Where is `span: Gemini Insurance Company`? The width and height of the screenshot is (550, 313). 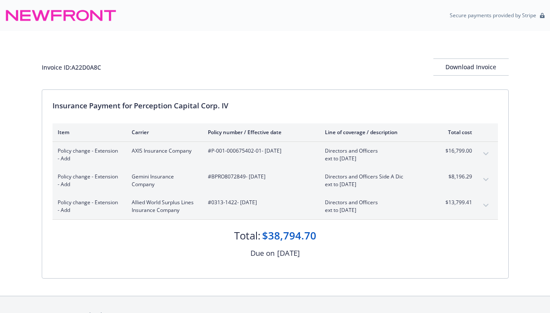 span: Gemini Insurance Company is located at coordinates (163, 181).